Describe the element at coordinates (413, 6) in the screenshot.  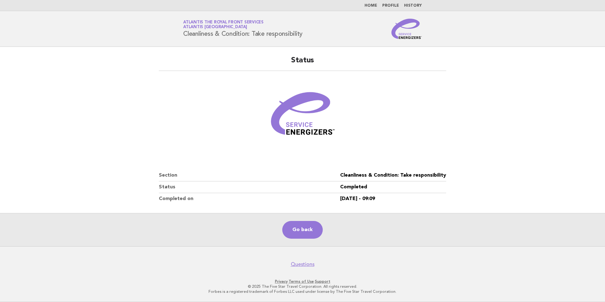
I see `a: History` at that location.